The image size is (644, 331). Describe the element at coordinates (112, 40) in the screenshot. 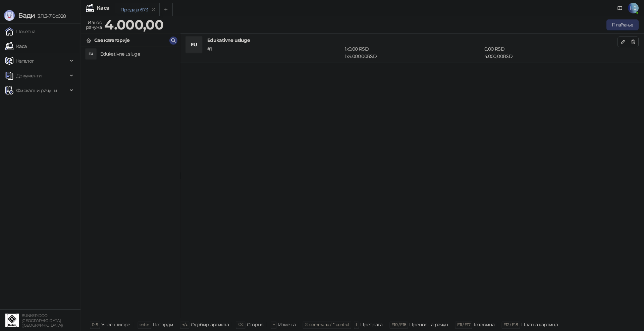

I see `div: Све категорије` at that location.